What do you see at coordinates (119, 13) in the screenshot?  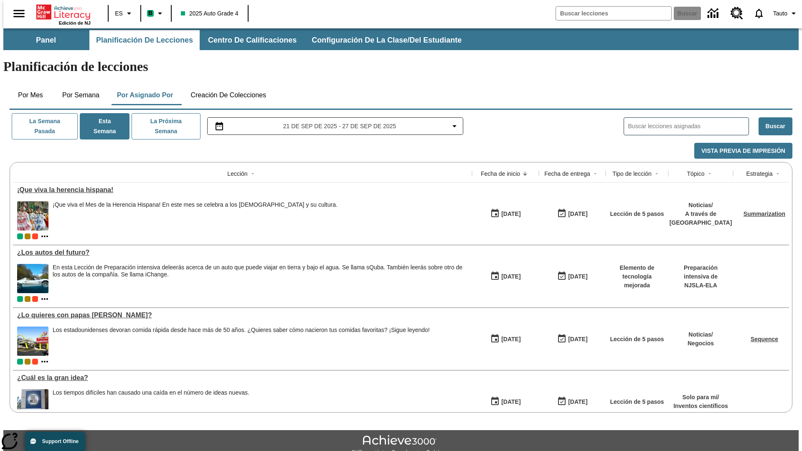 I see `span: ES` at bounding box center [119, 13].